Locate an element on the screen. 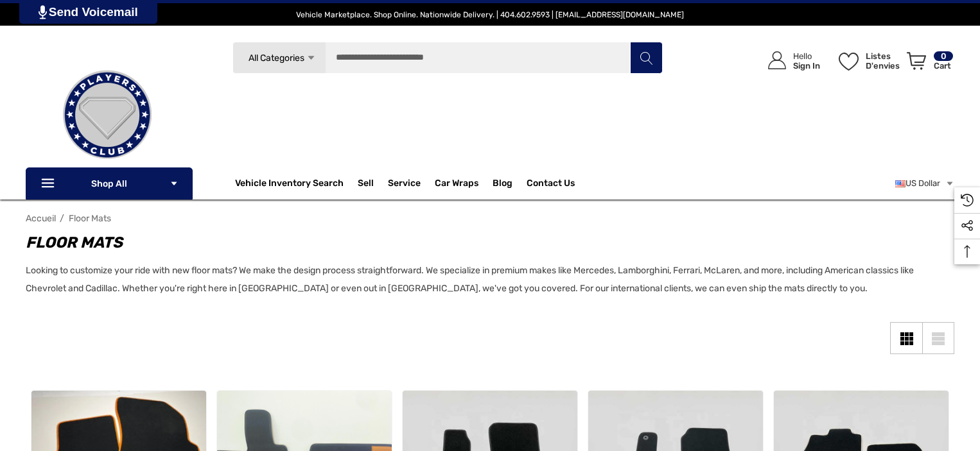 Image resolution: width=980 pixels, height=451 pixels. a: Service is located at coordinates (404, 185).